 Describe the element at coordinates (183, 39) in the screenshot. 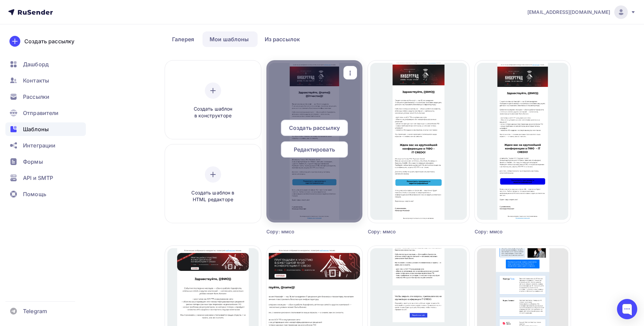

I see `a: Галерея` at that location.